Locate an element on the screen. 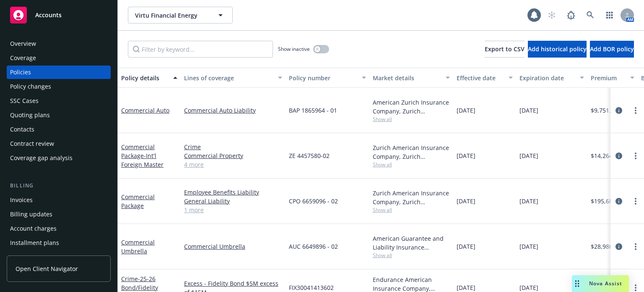 This screenshot has width=644, height=292. div: Coverage is located at coordinates (23, 58).